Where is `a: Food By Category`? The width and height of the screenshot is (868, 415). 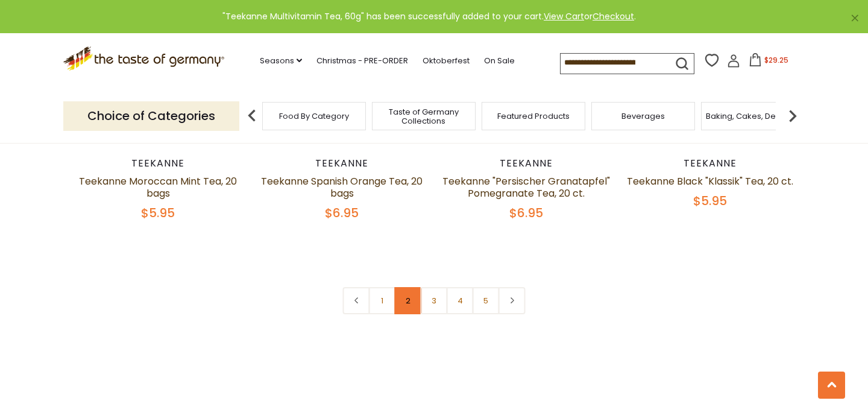 a: Food By Category is located at coordinates (314, 116).